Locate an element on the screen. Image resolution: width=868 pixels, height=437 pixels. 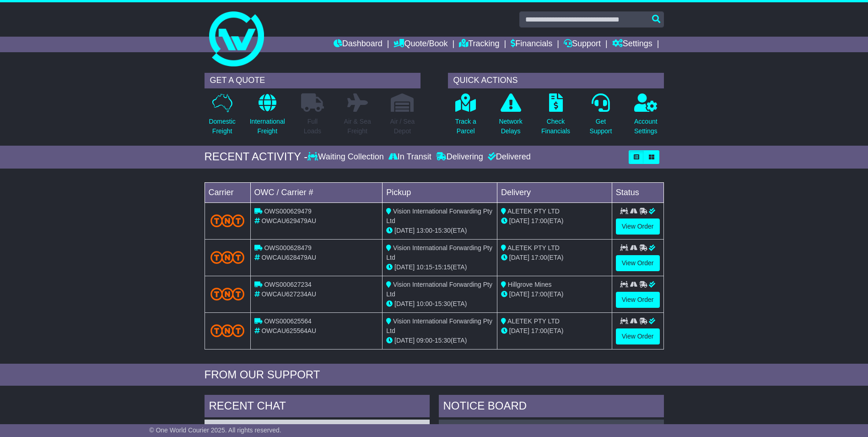
div: GET A QUOTE is located at coordinates (313, 80).